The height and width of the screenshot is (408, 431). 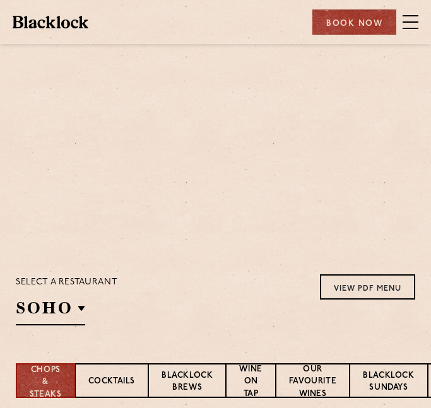 What do you see at coordinates (187, 383) in the screenshot?
I see `p: Blacklock Brews` at bounding box center [187, 383].